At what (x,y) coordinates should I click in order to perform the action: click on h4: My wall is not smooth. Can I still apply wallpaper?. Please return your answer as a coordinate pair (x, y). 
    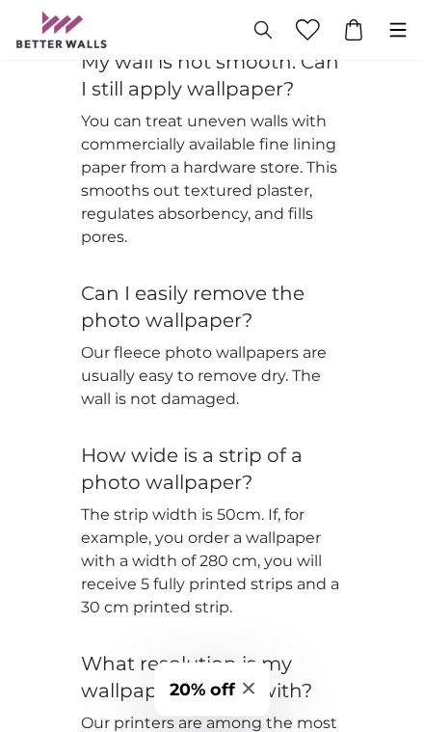
    Looking at the image, I should click on (212, 75).